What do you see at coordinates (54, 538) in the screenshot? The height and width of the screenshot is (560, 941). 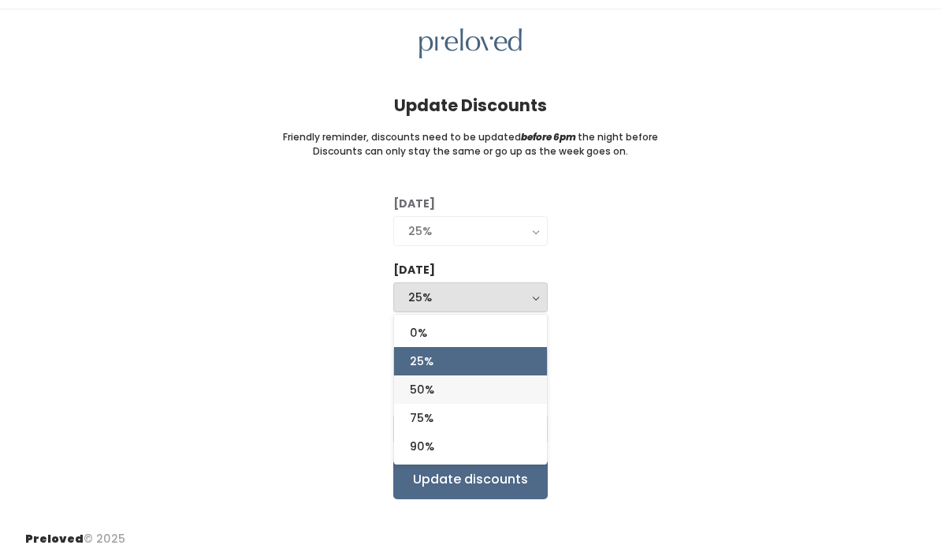 I see `span: Preloved` at bounding box center [54, 538].